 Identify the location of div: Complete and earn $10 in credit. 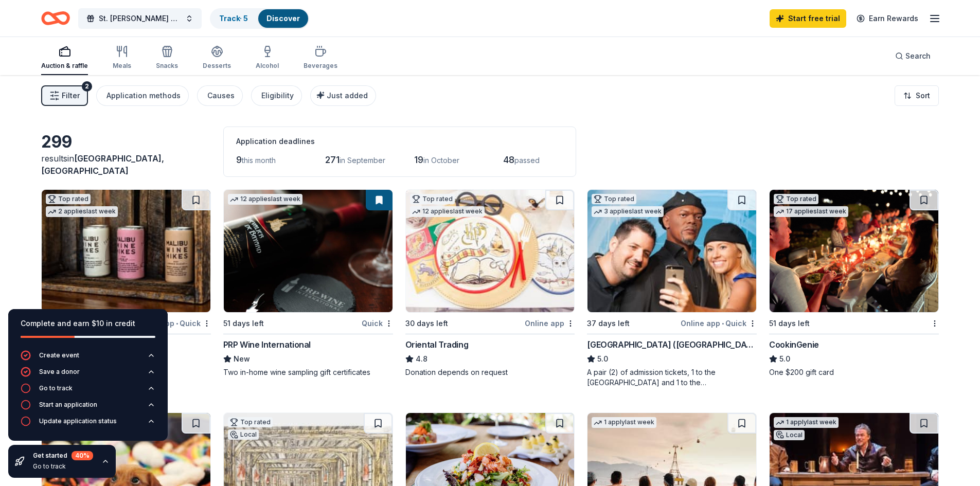
(88, 324).